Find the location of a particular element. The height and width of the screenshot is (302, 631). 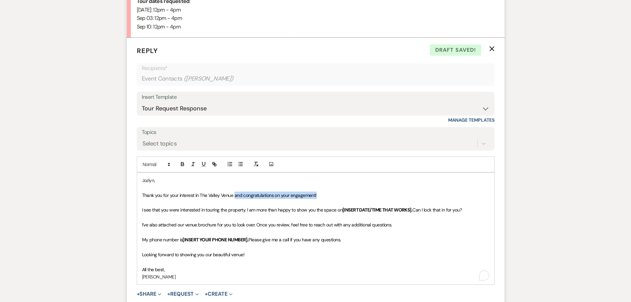

span: My phone number is is located at coordinates (162, 239).